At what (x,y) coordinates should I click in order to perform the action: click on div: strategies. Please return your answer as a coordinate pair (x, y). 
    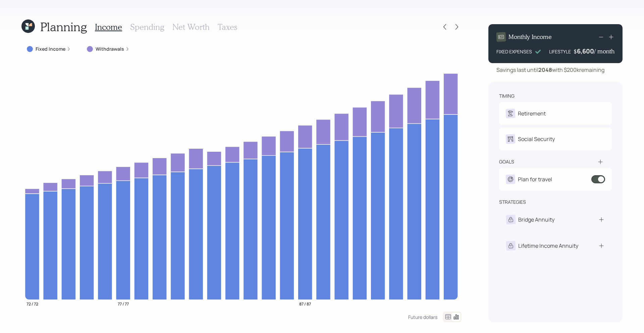
    Looking at the image, I should click on (513, 202).